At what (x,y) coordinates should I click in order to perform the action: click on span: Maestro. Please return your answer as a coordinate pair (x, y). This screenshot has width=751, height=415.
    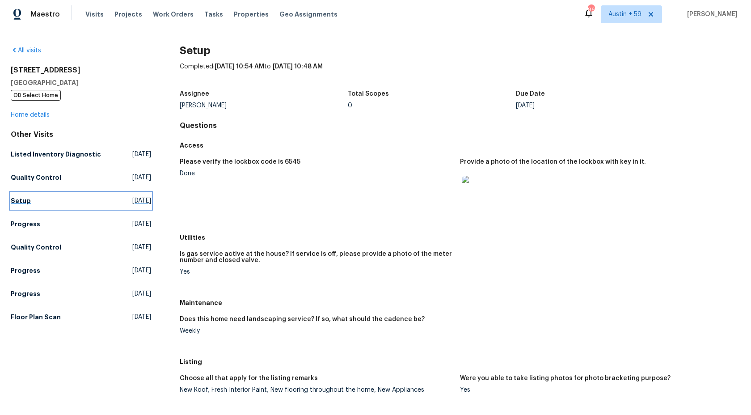
    Looking at the image, I should click on (45, 14).